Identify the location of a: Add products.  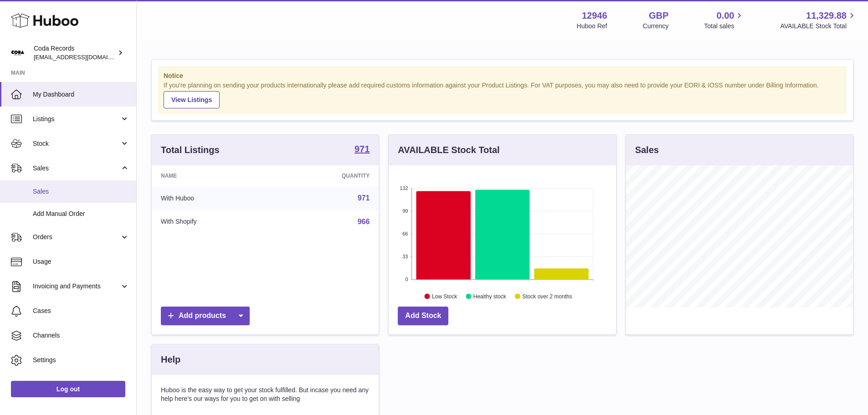
(205, 315).